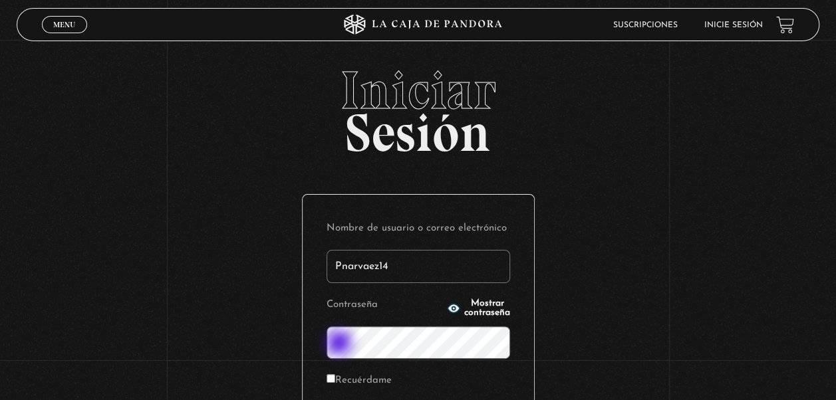  I want to click on span: Menu, so click(64, 25).